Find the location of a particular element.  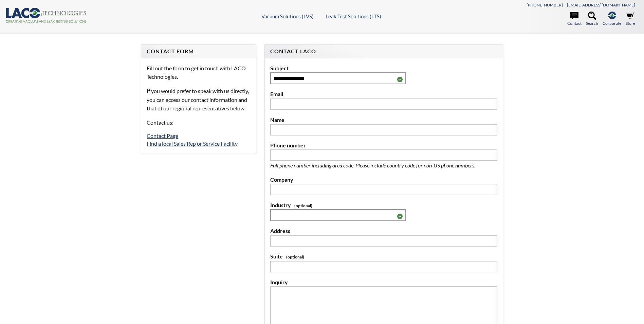

p: Full phone number including area code. Please include country code for non-US phone numbers. is located at coordinates (383, 165).